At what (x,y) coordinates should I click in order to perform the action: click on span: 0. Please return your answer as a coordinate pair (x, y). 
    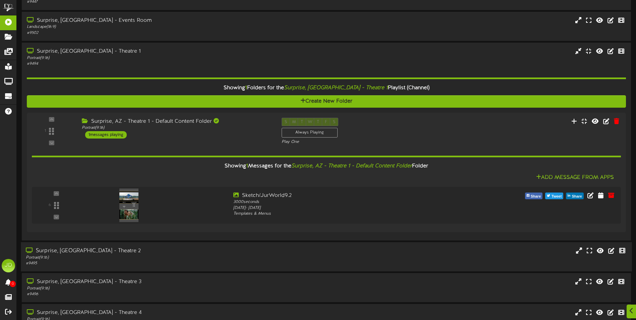
    Looking at the image, I should click on (13, 284).